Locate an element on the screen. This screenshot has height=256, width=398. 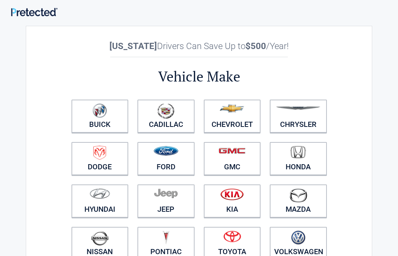
a: Honda is located at coordinates (298, 159).